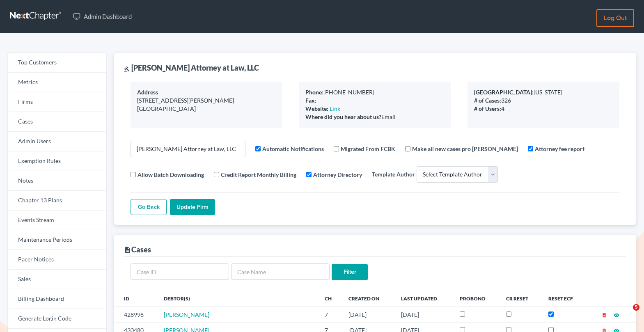  Describe the element at coordinates (57, 260) in the screenshot. I see `a: Pacer Notices` at that location.